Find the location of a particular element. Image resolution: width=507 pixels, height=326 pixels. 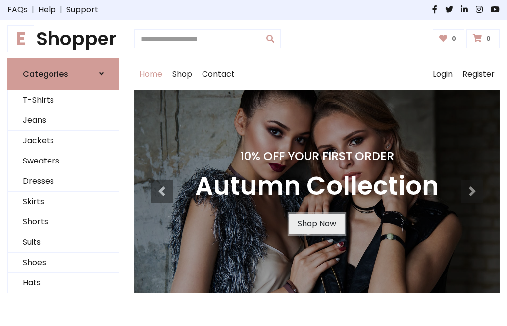

a: Jackets is located at coordinates (63, 141).